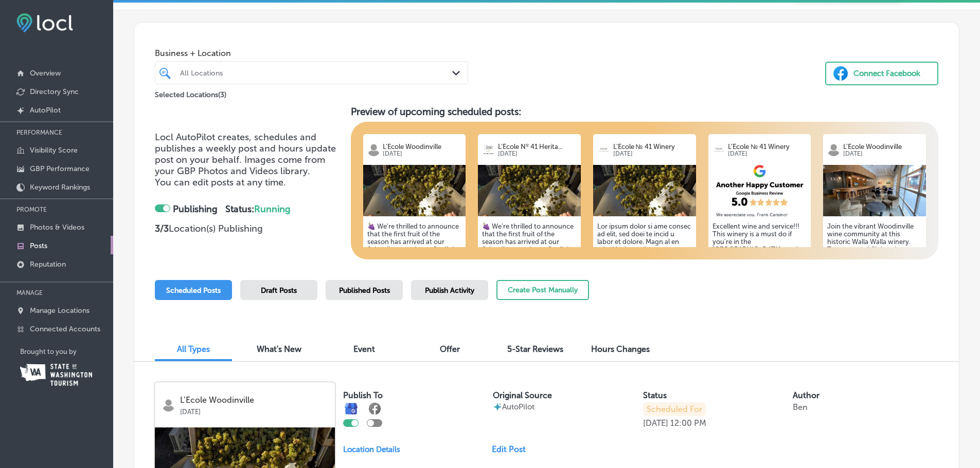  Describe the element at coordinates (364, 349) in the screenshot. I see `span: Event` at that location.